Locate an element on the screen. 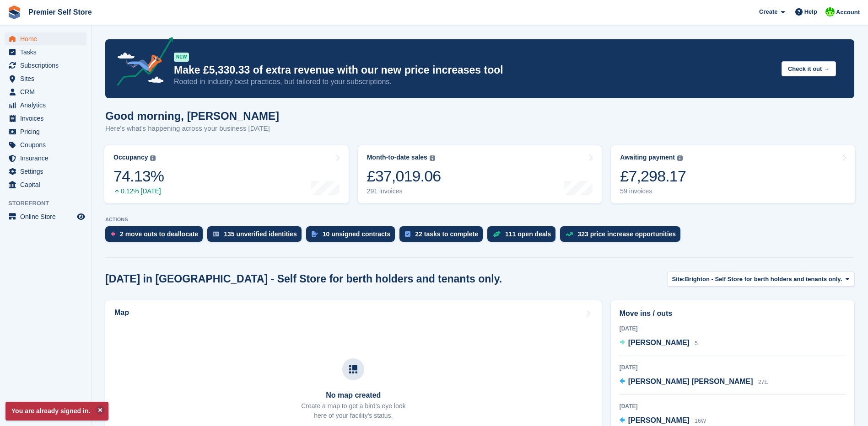 The height and width of the screenshot is (426, 868). span: Tasks is located at coordinates (48, 52).